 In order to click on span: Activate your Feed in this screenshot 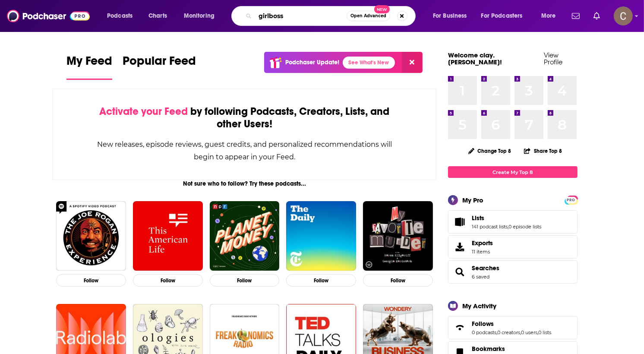, I will do `click(143, 111)`.